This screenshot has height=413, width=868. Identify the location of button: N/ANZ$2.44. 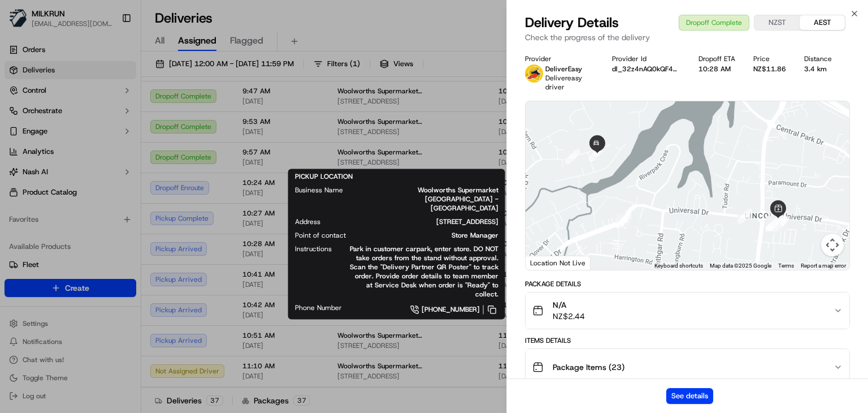
(687, 310).